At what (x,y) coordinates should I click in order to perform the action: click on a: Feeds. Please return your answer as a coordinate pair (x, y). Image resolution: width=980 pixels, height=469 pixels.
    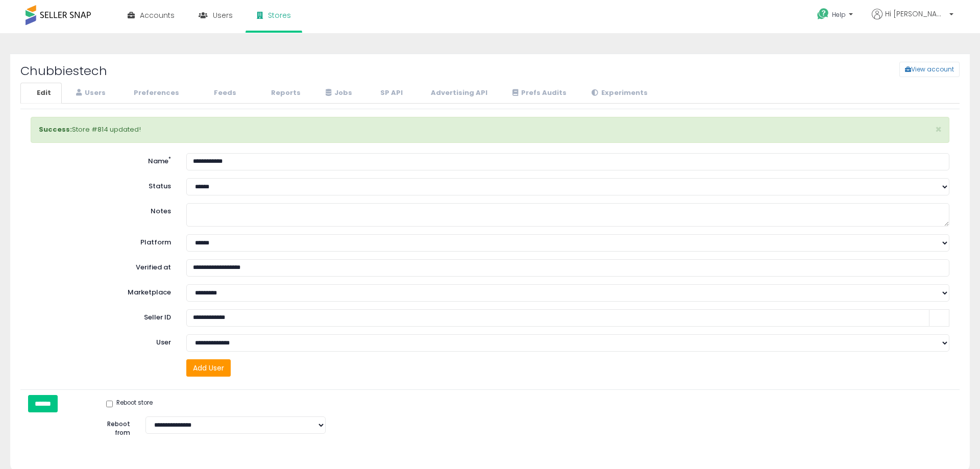
    Looking at the image, I should click on (219, 93).